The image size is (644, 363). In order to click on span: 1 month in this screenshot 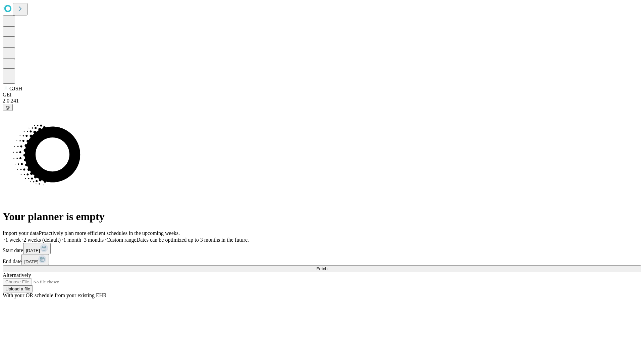, I will do `click(72, 239)`.